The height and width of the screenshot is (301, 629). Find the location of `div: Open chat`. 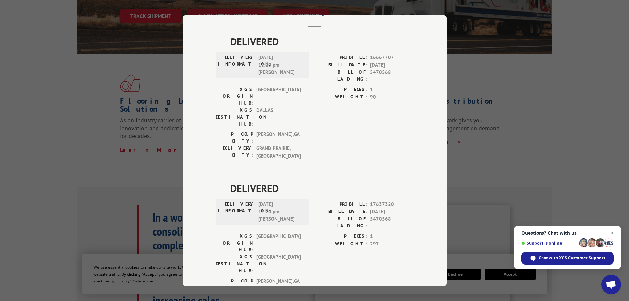

div: Open chat is located at coordinates (612, 284).